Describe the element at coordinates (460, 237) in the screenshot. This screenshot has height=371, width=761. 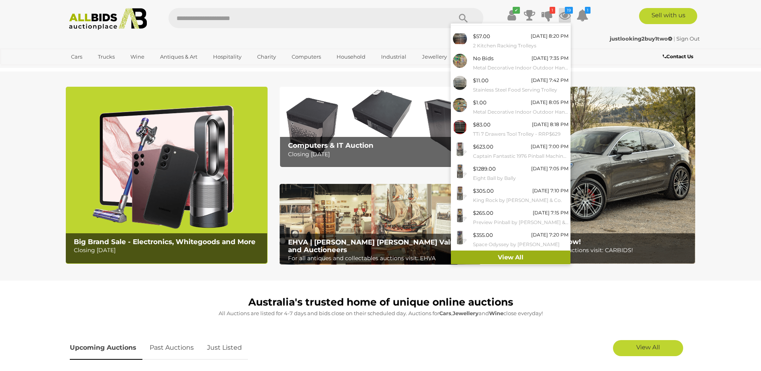
I see `img: 53981-5a.jpg` at that location.